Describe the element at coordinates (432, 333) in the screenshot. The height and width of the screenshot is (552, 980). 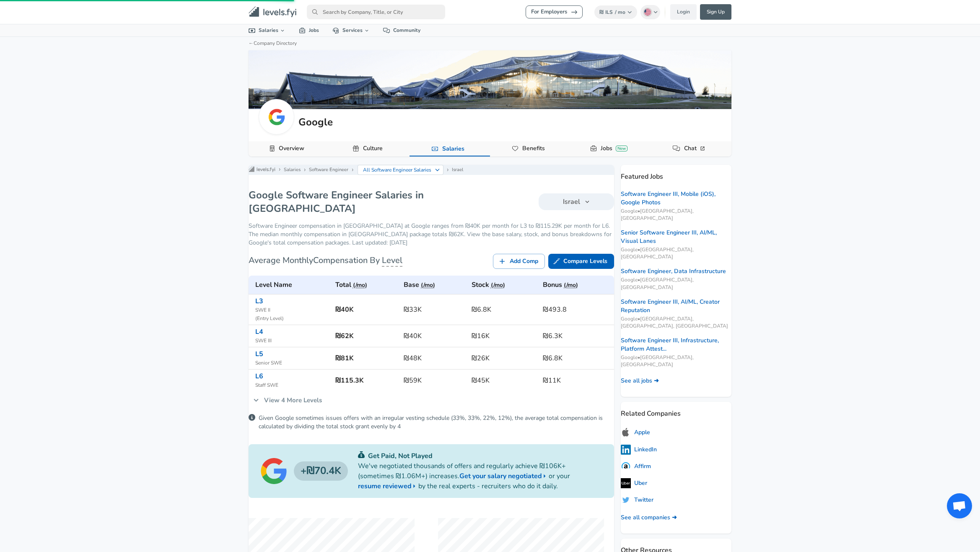
I see `table: Google's Software Engineer levels` at that location.